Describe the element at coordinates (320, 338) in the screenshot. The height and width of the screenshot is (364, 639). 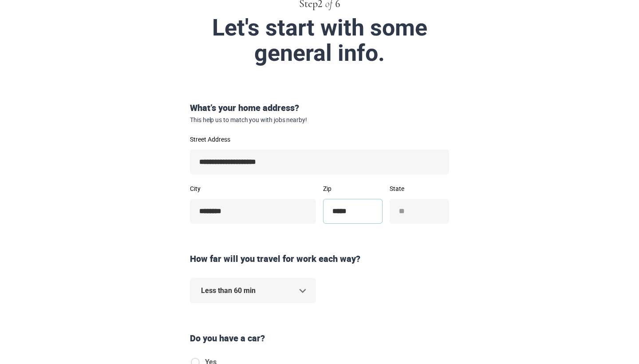
I see `div: Do you have a car?` at that location.